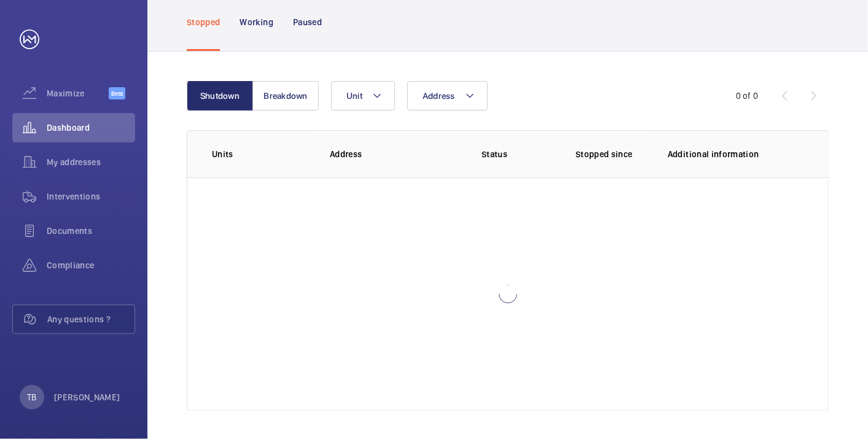  Describe the element at coordinates (447, 96) in the screenshot. I see `button: Address` at that location.